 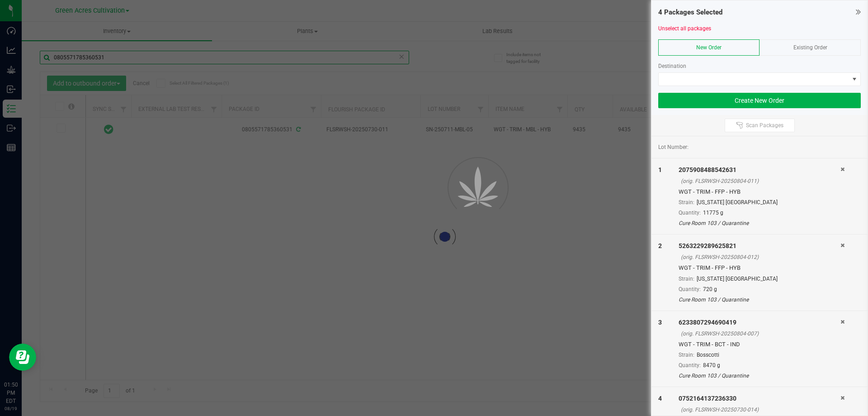 What do you see at coordinates (759, 398) in the screenshot?
I see `div: 0752164137236330` at bounding box center [759, 398].